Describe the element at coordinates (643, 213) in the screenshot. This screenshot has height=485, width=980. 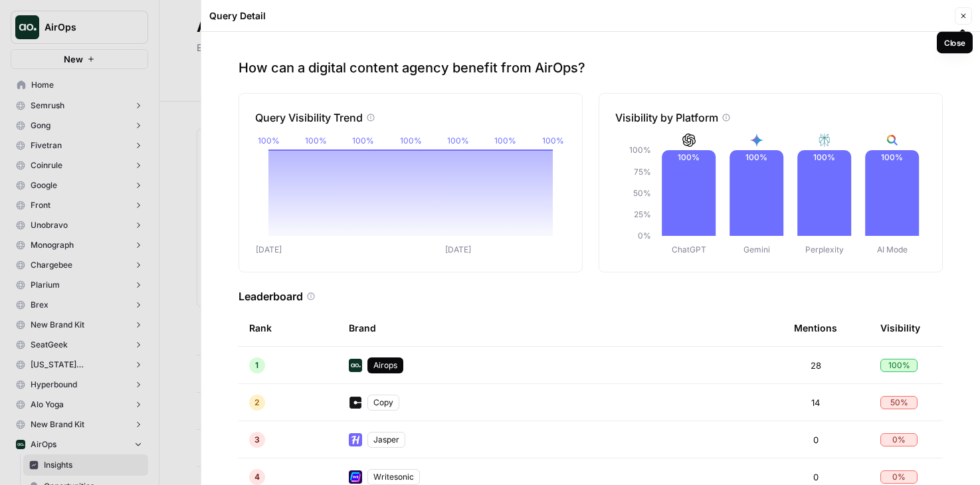
I see `tspan: 25%` at that location.